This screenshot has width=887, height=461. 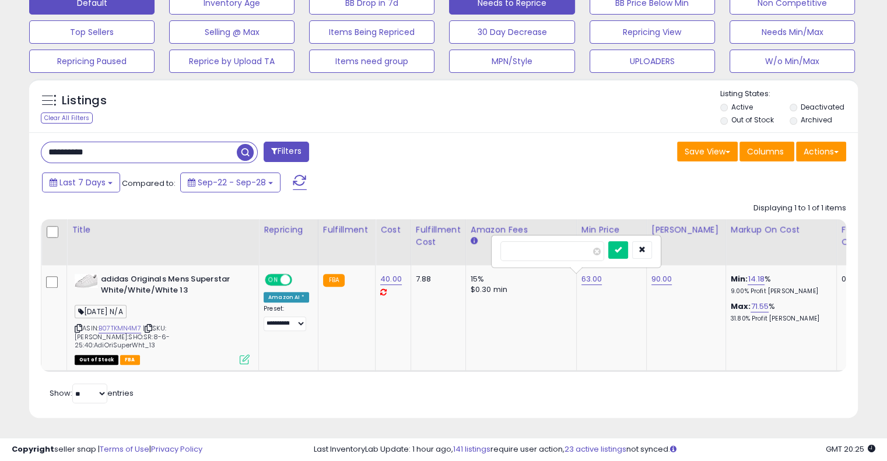 I want to click on button: Items need group, so click(x=371, y=61).